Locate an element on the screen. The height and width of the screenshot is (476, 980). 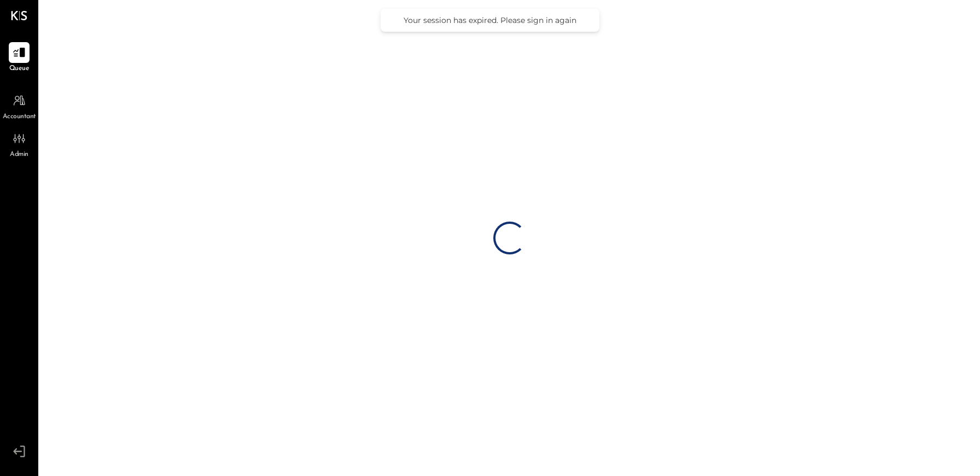
a: Admin is located at coordinates (19, 144).